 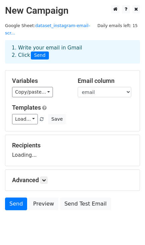 I want to click on h5: Recipients, so click(x=72, y=145).